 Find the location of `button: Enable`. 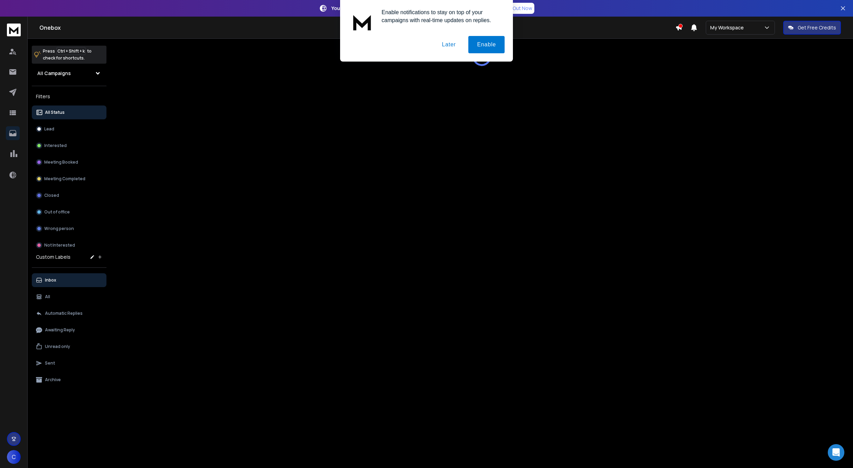

button: Enable is located at coordinates (487, 45).